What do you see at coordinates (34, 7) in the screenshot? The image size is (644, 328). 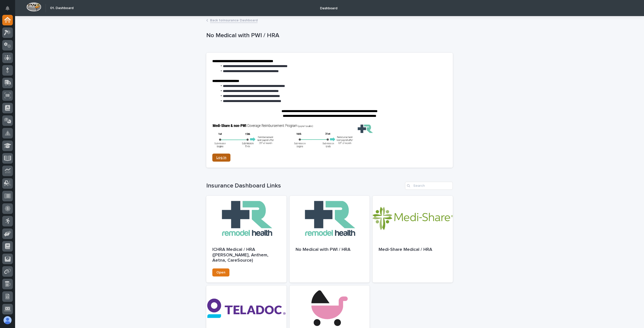 I see `img: Workspace Logo` at bounding box center [34, 7].